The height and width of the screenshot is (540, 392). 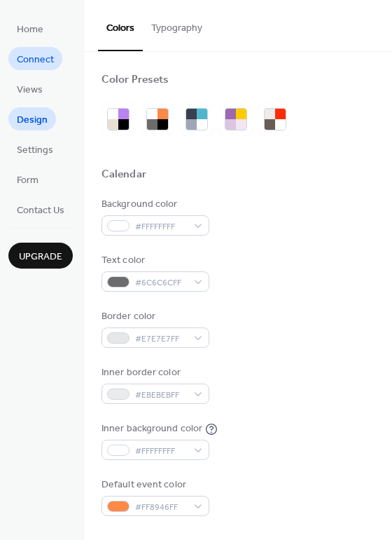 What do you see at coordinates (154, 260) in the screenshot?
I see `div: Text color` at bounding box center [154, 260].